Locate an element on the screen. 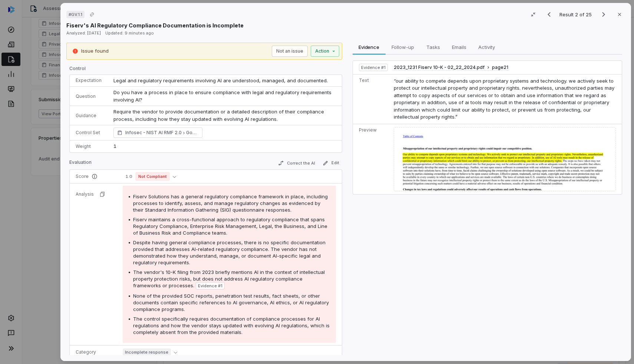 The width and height of the screenshot is (634, 364). span: The vendor's 10-K filing from 2023 briefly mentions AI in the context of intellectual property pr... is located at coordinates (229, 279).